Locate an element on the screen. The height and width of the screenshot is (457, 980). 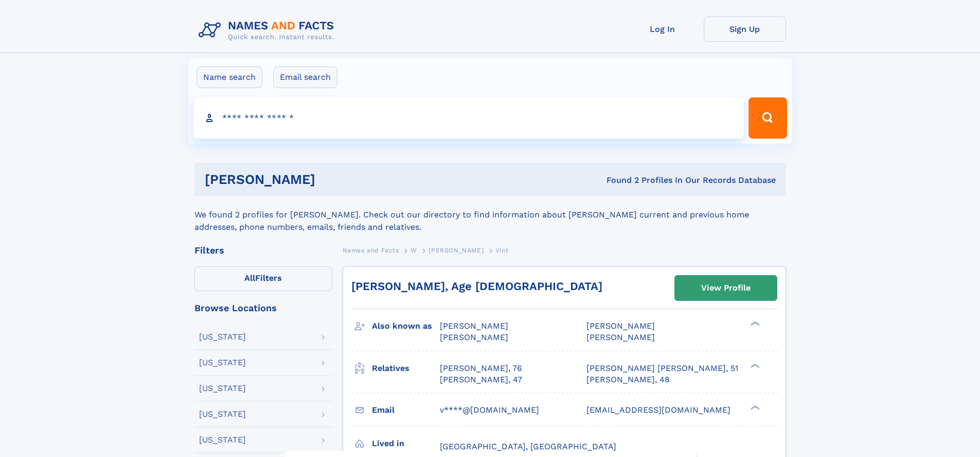
span: W is located at coordinates (414, 250).